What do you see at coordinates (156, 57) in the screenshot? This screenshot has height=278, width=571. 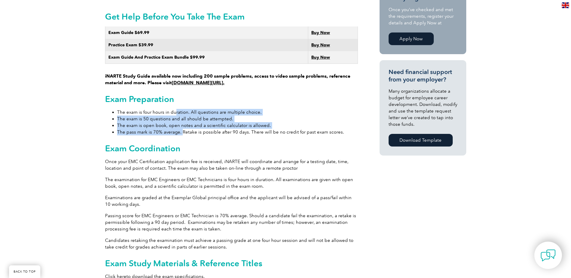 I see `strong: Exam Guide And Practice Exam Bundle $99.99` at bounding box center [156, 57].